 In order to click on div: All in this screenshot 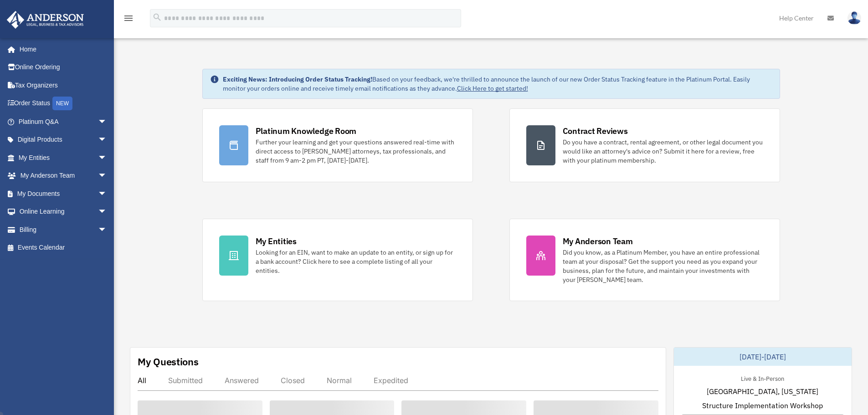, I will do `click(142, 380)`.